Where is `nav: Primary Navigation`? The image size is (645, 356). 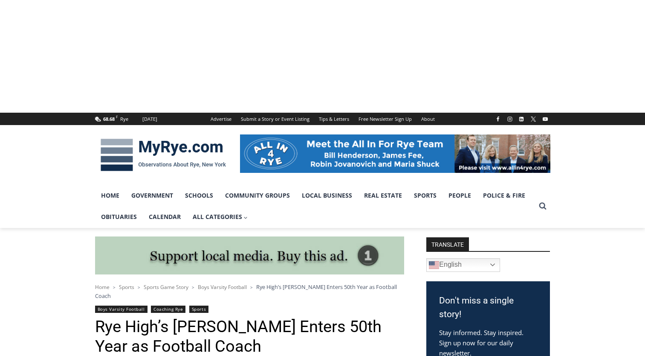
nav: Primary Navigation is located at coordinates (315, 206).